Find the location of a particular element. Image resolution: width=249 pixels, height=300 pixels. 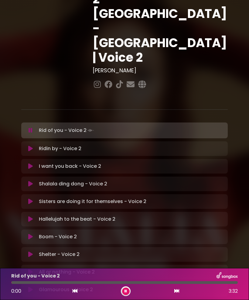

img: waveform4.gif is located at coordinates (91, 130).